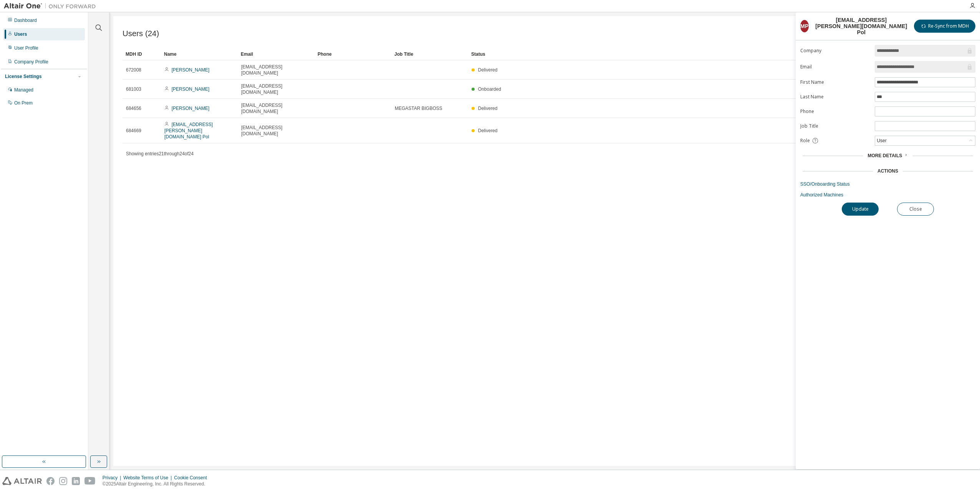 The image size is (980, 492). What do you see at coordinates (199, 54) in the screenshot?
I see `div: Name` at bounding box center [199, 54].